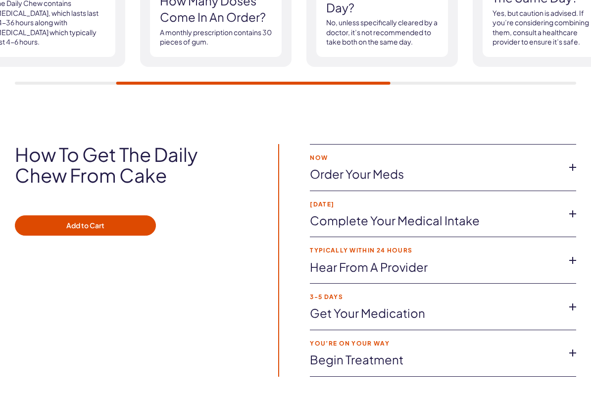 The height and width of the screenshot is (401, 591). Describe the element at coordinates (435, 221) in the screenshot. I see `a: Complete your medical intake` at that location.